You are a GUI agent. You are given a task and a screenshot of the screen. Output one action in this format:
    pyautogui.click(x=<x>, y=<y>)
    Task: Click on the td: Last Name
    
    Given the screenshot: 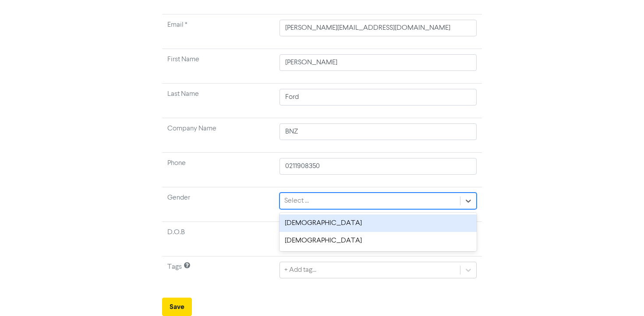 What is the action you would take?
    pyautogui.click(x=218, y=100)
    